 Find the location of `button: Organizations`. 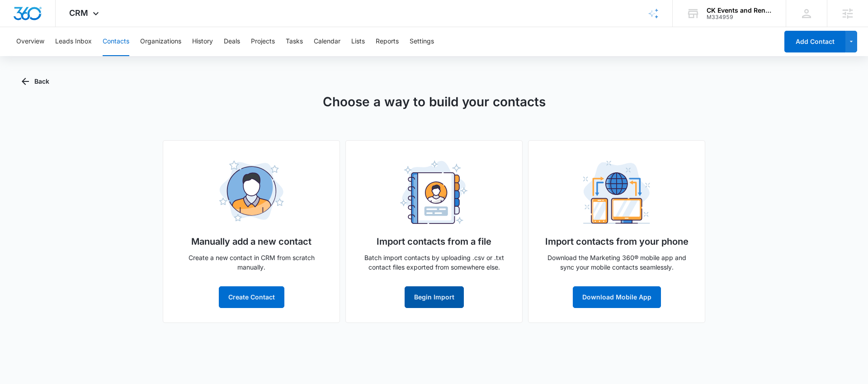

button: Organizations is located at coordinates (161, 41).